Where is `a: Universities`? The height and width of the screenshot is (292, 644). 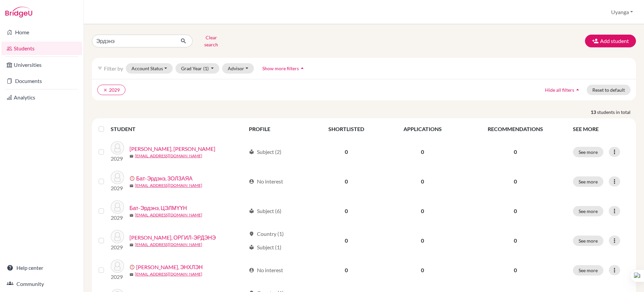 a: Universities is located at coordinates (42, 65).